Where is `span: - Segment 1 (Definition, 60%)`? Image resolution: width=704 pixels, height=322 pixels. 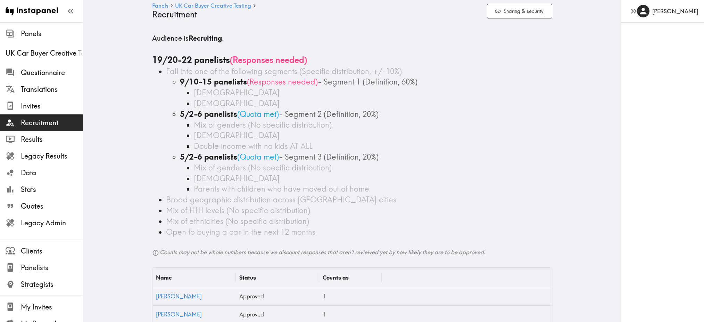 span: - Segment 1 (Definition, 60%) is located at coordinates (367, 82).